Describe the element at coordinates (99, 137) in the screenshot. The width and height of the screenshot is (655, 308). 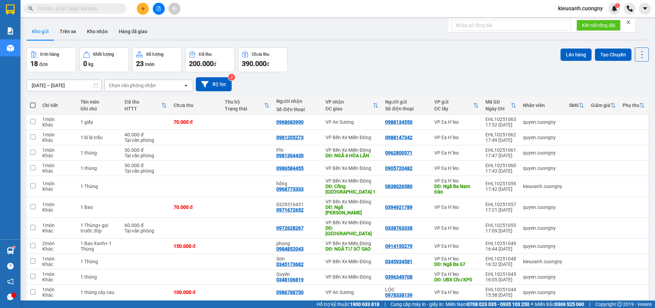
I see `div: 1 bì lá trầu` at that location.